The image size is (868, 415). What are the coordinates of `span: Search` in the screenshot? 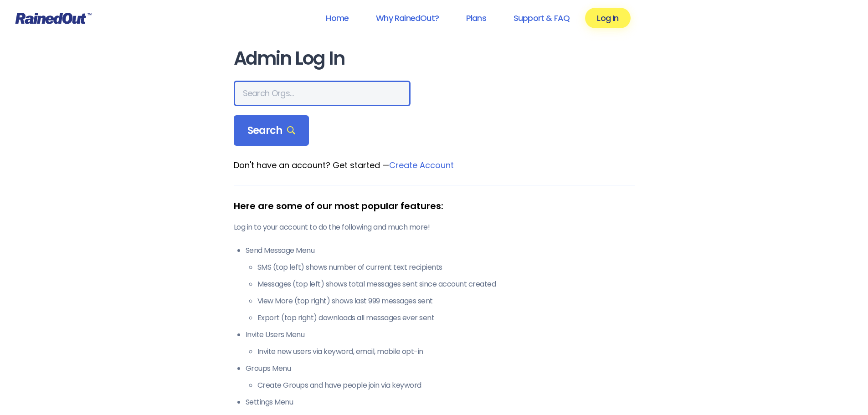 It's located at (271, 130).